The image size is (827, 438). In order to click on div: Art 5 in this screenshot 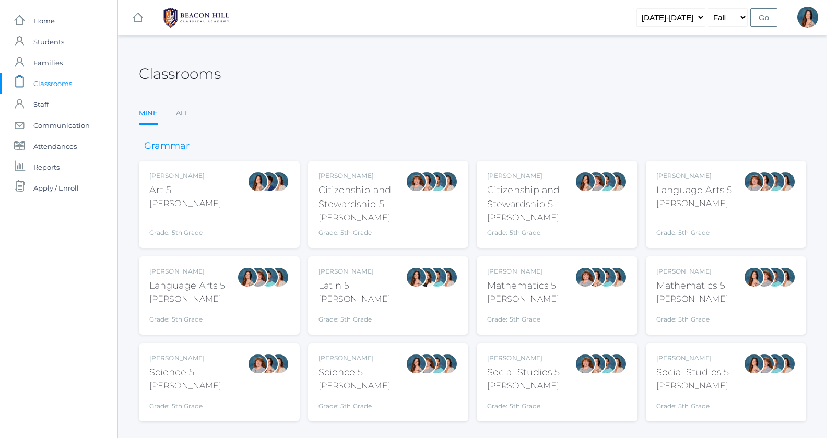, I will do `click(185, 190)`.